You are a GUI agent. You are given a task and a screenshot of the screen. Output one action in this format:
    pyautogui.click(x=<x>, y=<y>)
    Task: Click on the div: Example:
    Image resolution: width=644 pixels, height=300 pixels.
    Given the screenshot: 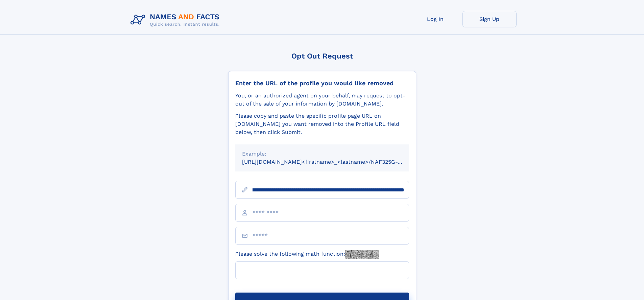 What is the action you would take?
    pyautogui.click(x=322, y=154)
    